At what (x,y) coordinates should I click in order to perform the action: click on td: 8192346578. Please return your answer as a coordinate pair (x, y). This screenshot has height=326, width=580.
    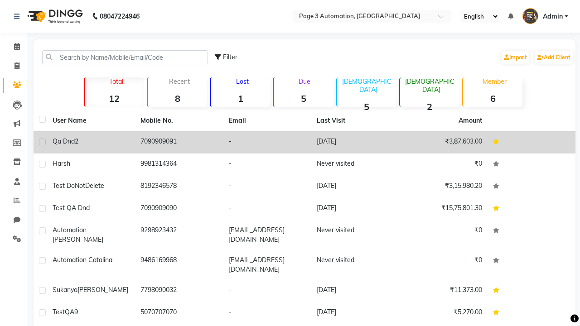
    Looking at the image, I should click on (179, 187).